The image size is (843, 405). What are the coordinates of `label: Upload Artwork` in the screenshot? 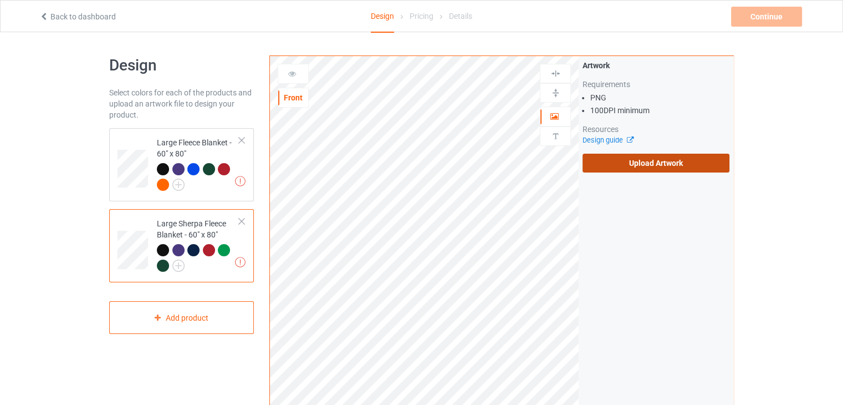 It's located at (656, 163).